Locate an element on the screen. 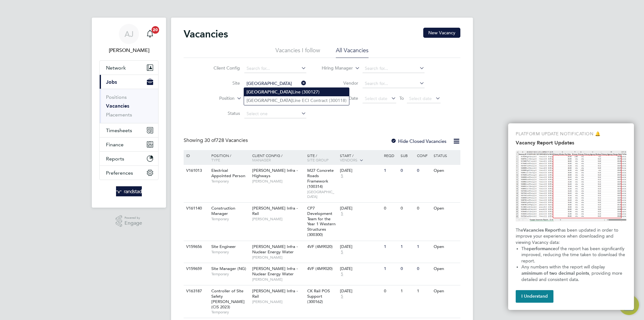  span: Type is located at coordinates (216, 160).